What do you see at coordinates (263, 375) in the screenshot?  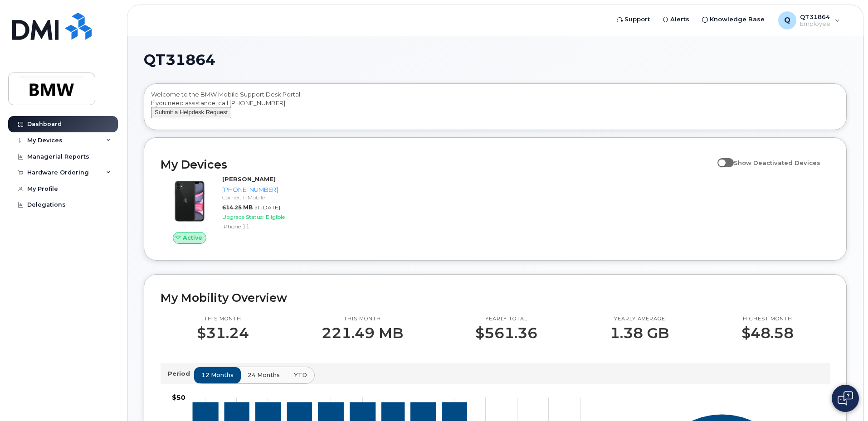 I see `span: 24 months` at bounding box center [263, 375].